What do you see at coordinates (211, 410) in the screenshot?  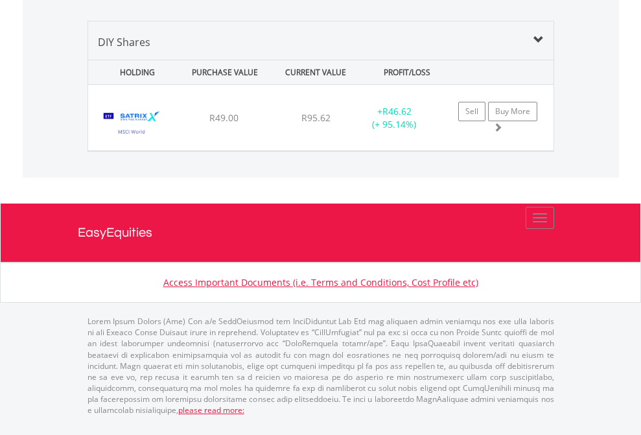 I see `a: please read more:` at bounding box center [211, 410].